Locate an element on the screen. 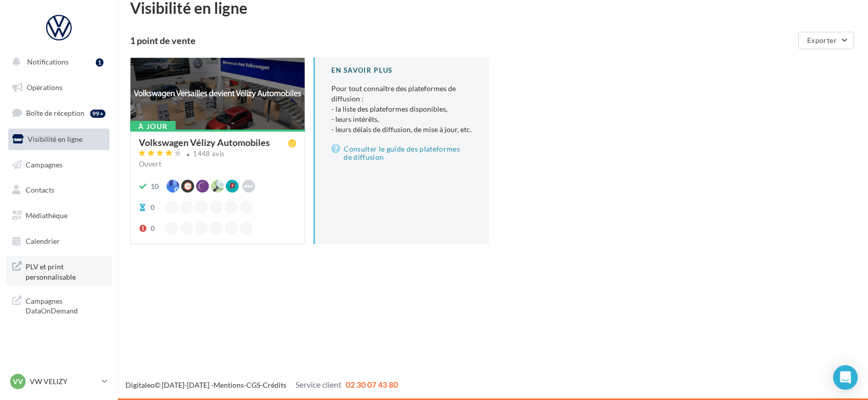 The image size is (868, 400). button: Exporter is located at coordinates (826, 41).